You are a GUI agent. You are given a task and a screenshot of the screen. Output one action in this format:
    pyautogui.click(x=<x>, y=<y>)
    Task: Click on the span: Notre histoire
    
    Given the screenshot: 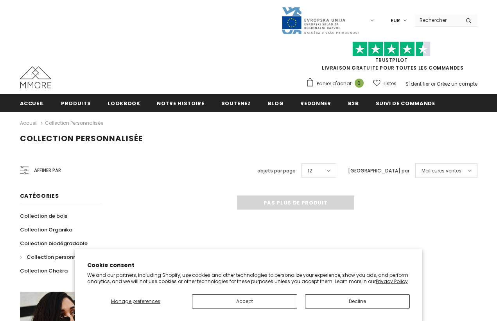 What is the action you would take?
    pyautogui.click(x=180, y=103)
    